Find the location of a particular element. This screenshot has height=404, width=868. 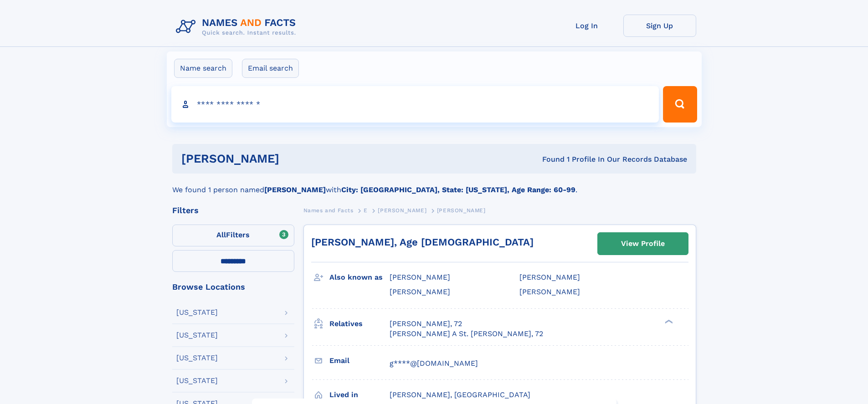

button: Search Button is located at coordinates (680, 104).